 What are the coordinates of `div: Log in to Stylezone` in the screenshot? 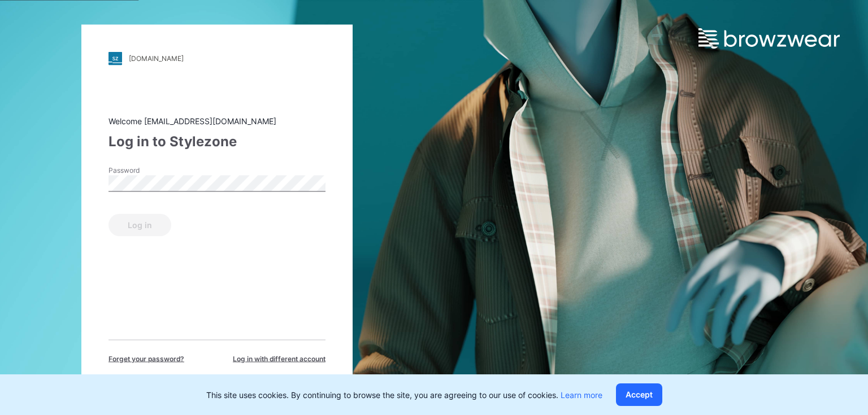 It's located at (217, 141).